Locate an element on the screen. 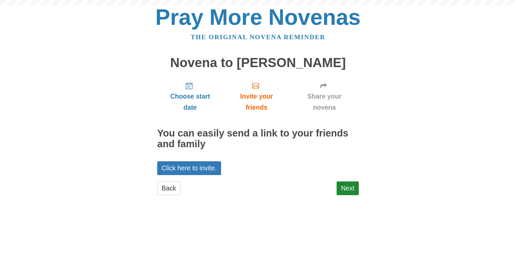 The height and width of the screenshot is (277, 516). span: Invite your friends is located at coordinates (256, 102).